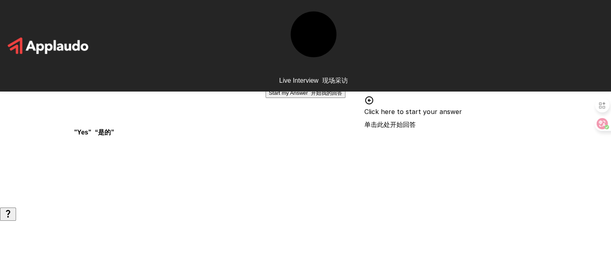 This screenshot has height=279, width=611. Describe the element at coordinates (313, 81) in the screenshot. I see `p: Live Interview` at that location.